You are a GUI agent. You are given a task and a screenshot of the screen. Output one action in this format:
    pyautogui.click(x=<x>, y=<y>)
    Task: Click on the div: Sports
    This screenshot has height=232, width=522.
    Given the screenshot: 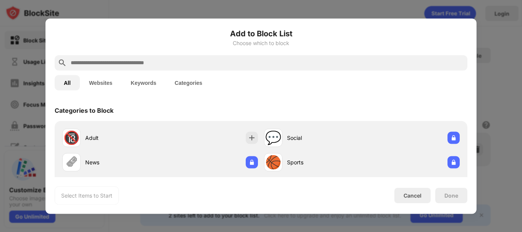 What is the action you would take?
    pyautogui.click(x=324, y=162)
    